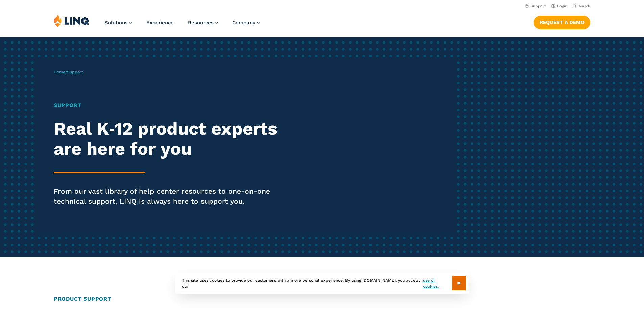 The height and width of the screenshot is (310, 644). Describe the element at coordinates (160, 22) in the screenshot. I see `span: Experience` at that location.